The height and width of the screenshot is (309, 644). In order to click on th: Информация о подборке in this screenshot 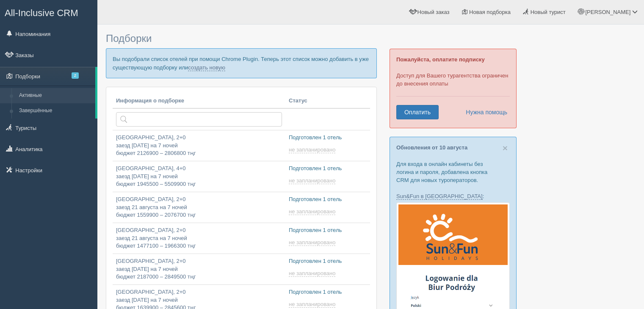, I will do `click(199, 101)`.